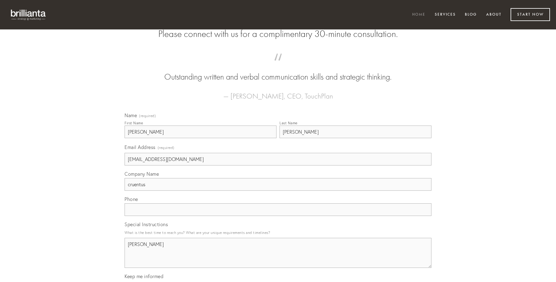 The height and width of the screenshot is (282, 556). Describe the element at coordinates (288, 123) in the screenshot. I see `div: Last Name` at that location.